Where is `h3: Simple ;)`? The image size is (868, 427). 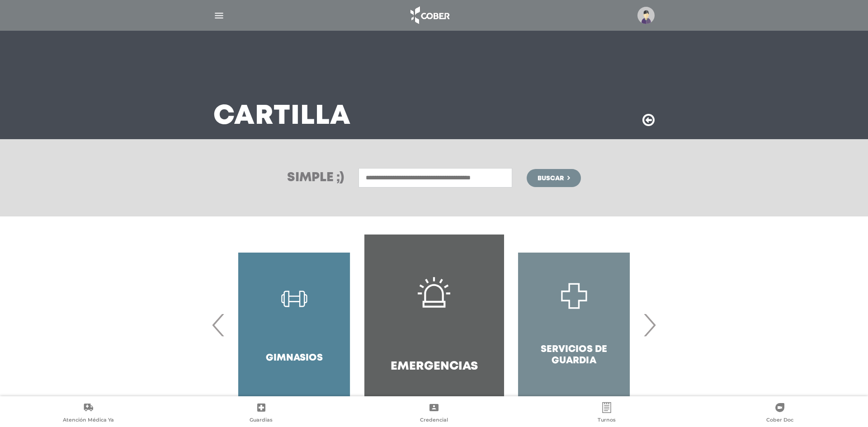
h3: Simple ;) is located at coordinates (315, 178).